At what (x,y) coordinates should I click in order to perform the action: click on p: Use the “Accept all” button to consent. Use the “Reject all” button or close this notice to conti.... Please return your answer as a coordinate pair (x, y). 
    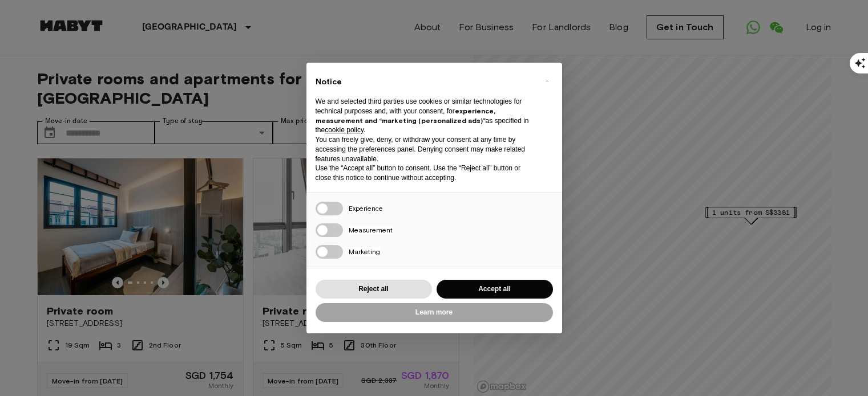
    Looking at the image, I should click on (425, 173).